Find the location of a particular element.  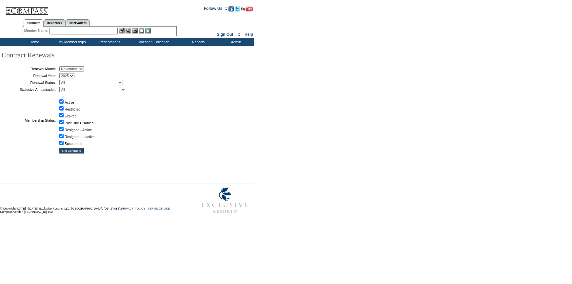

a: Help is located at coordinates (249, 34).